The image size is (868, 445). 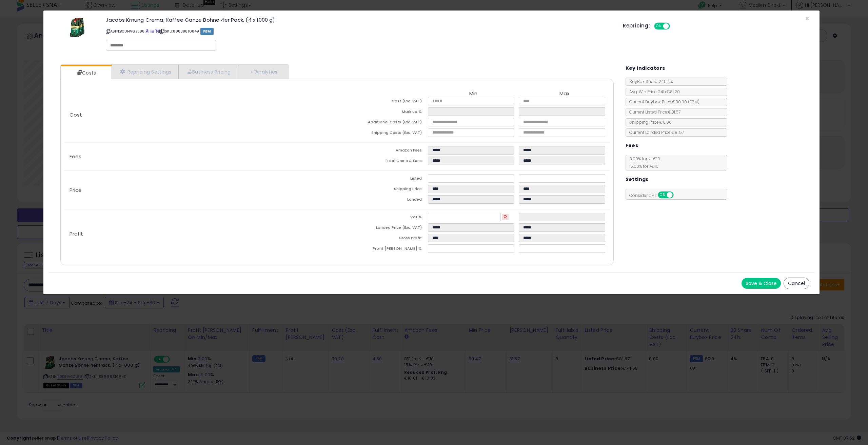 I want to click on h5: Key Indicators, so click(x=645, y=68).